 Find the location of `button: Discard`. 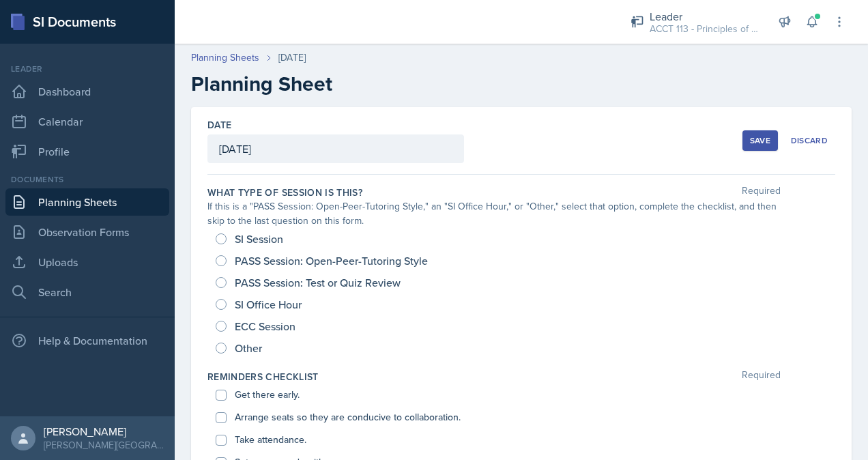

button: Discard is located at coordinates (810, 140).